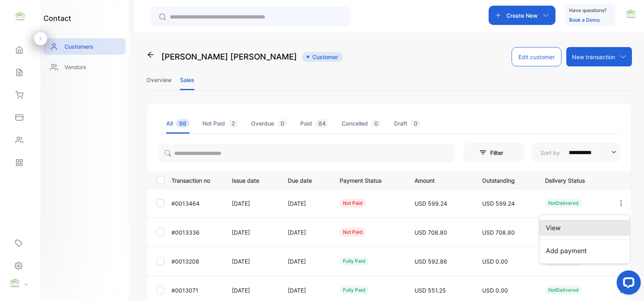 This screenshot has width=644, height=301. I want to click on li: Not Paid, so click(220, 123).